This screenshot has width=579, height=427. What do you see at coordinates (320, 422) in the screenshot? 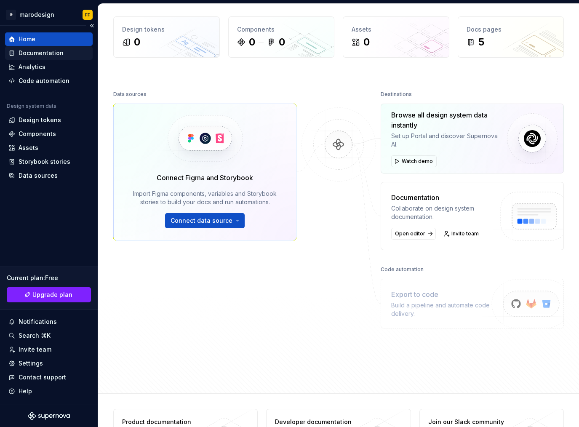
I see `div: Developer documentation` at bounding box center [320, 422].